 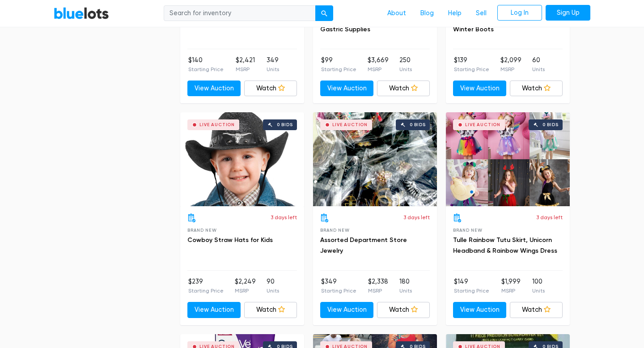 I want to click on li: $2,421, so click(x=245, y=65).